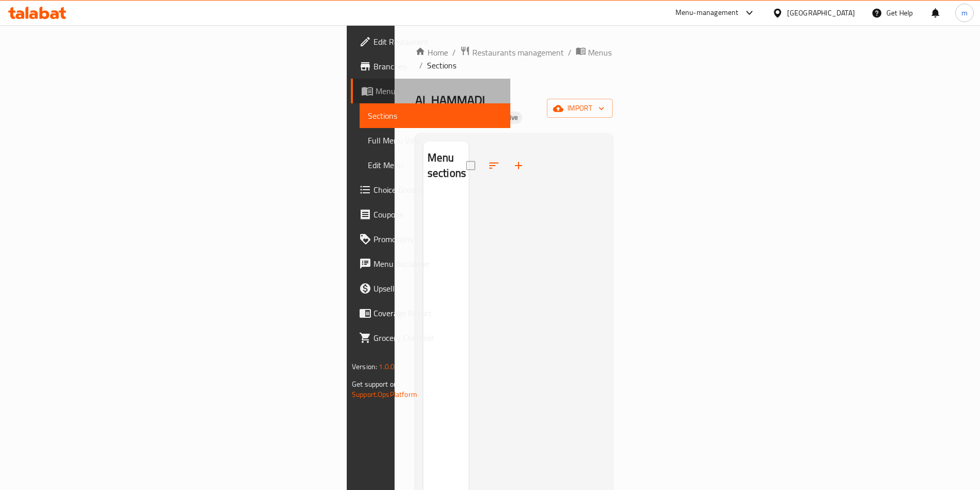 Image resolution: width=980 pixels, height=490 pixels. I want to click on span: m, so click(964, 13).